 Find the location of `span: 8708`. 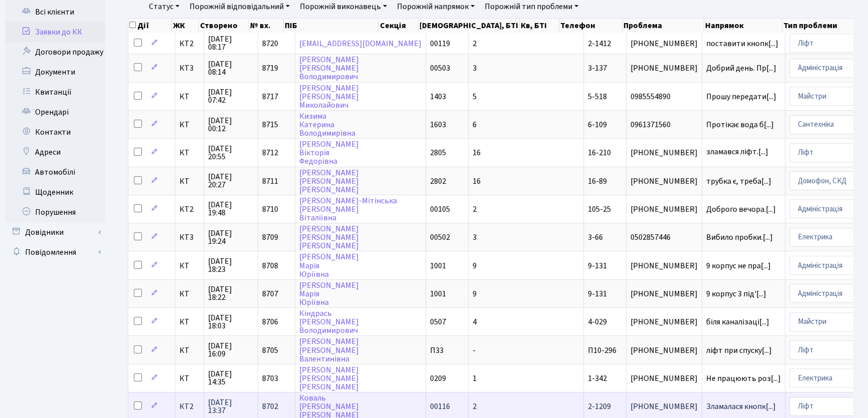

span: 8708 is located at coordinates (270, 266).